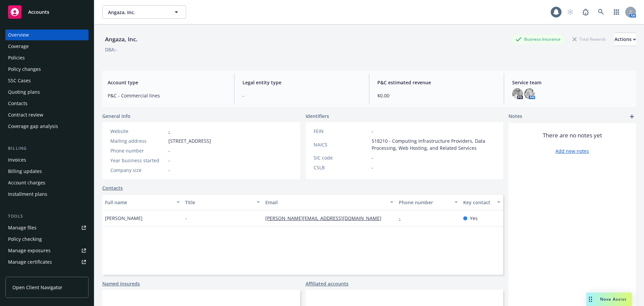  What do you see at coordinates (25, 69) in the screenshot?
I see `div: Policy changes` at bounding box center [25, 69].